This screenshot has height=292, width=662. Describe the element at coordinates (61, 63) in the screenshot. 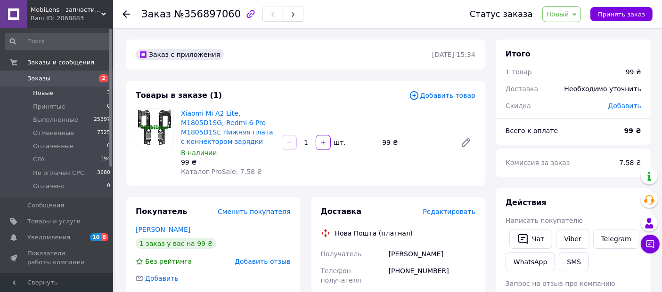

I see `span: Заказы и сообщения` at that location.